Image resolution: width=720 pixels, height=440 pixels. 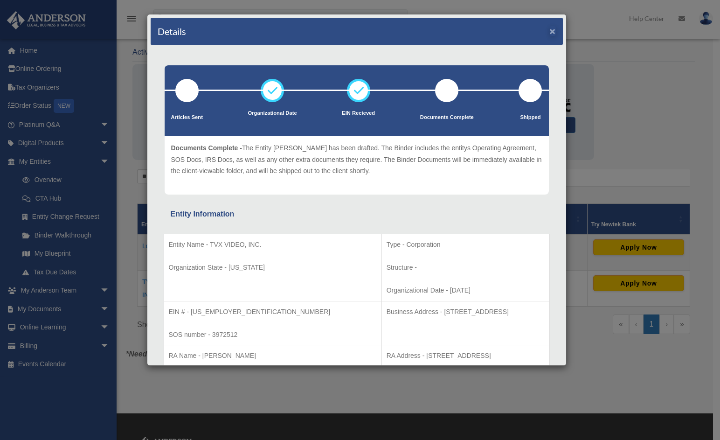 I want to click on p: SOS number - 3972512, so click(x=273, y=334).